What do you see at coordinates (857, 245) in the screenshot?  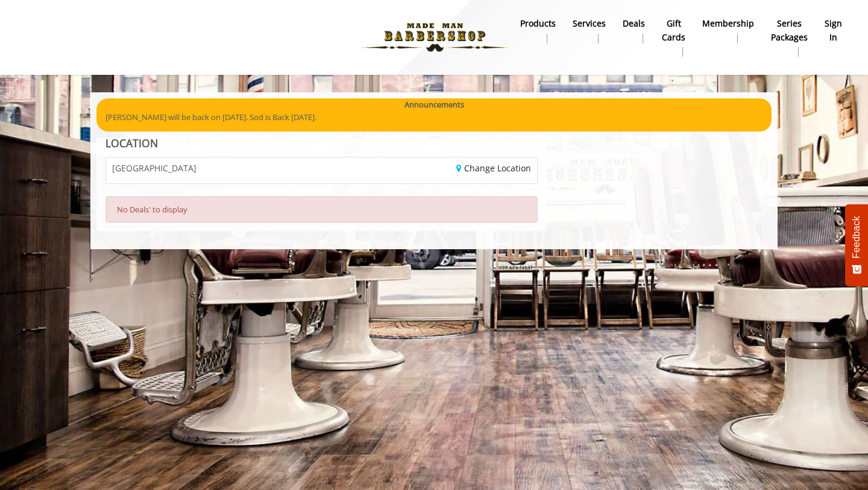 I see `button: Feedback - Show survey` at bounding box center [857, 245].